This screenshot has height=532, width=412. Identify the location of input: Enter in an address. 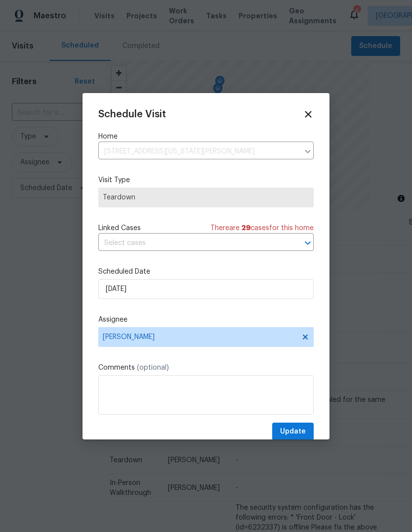
(199, 151).